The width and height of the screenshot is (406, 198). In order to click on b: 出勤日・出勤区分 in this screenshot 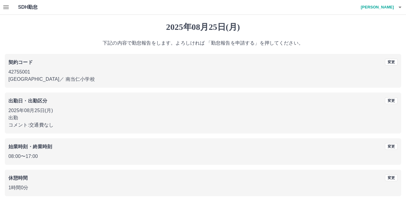, I will do `click(28, 100)`.